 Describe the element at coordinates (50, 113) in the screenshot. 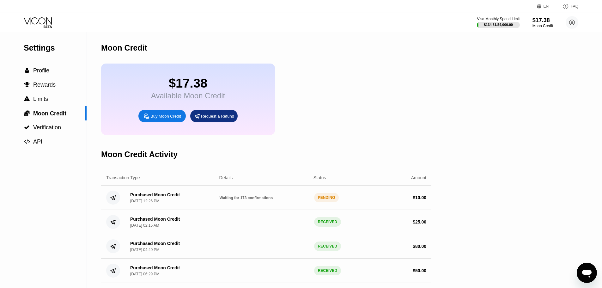

I see `span: Moon Credit` at that location.